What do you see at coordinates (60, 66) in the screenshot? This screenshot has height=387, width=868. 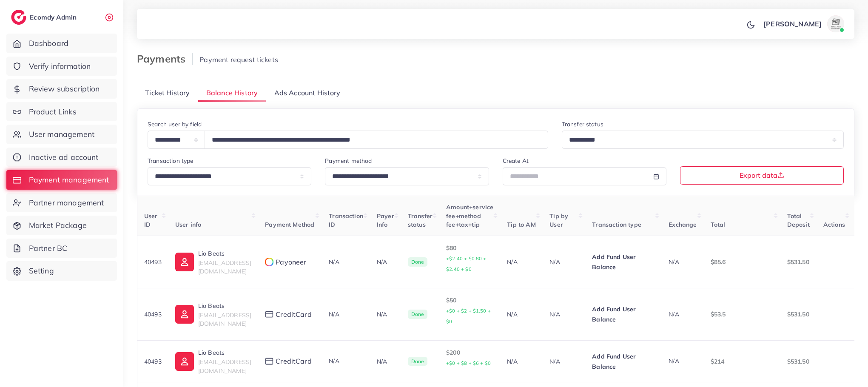 I see `span: Verify information` at bounding box center [60, 66].